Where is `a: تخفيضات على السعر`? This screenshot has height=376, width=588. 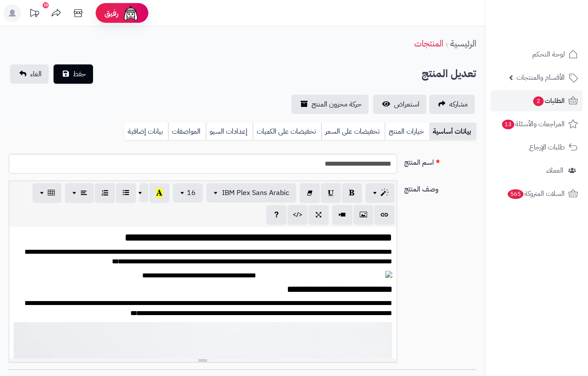
a: تخفيضات على السعر is located at coordinates (352, 131).